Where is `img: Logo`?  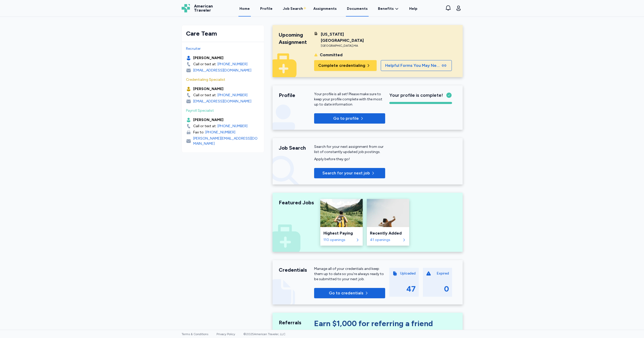 img: Logo is located at coordinates (186, 8).